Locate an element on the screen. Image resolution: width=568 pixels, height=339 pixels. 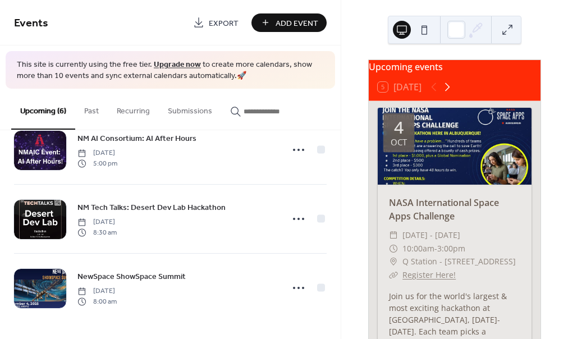
a: Add Event is located at coordinates (289, 22).